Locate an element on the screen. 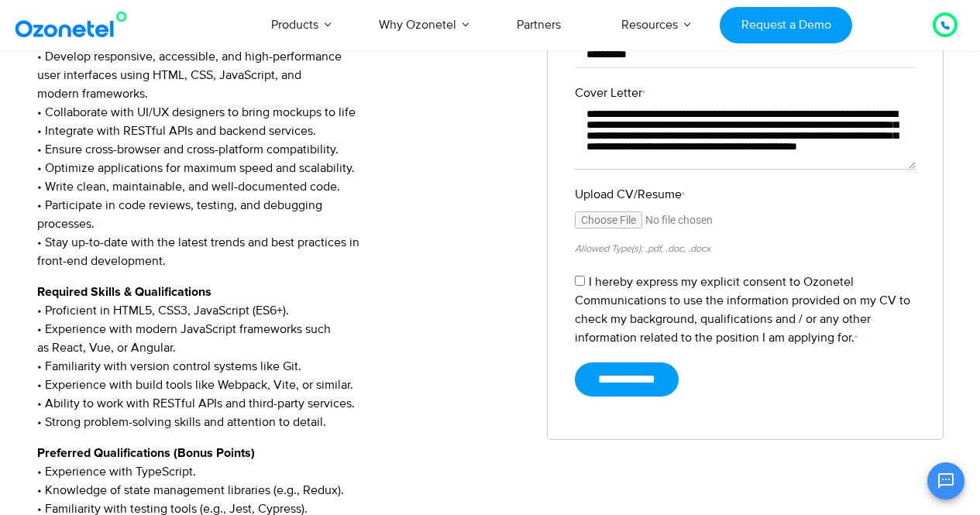 The height and width of the screenshot is (515, 980). strong: Preferred Qualifications (Bonus Points) is located at coordinates (146, 453).